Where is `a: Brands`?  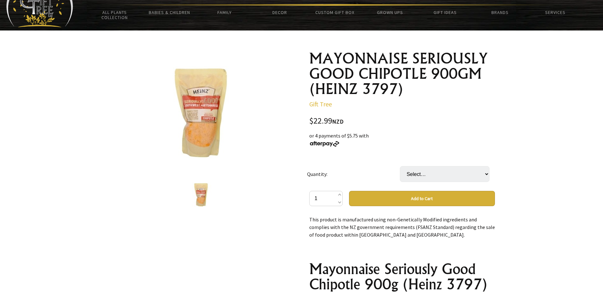 a: Brands is located at coordinates (500, 12).